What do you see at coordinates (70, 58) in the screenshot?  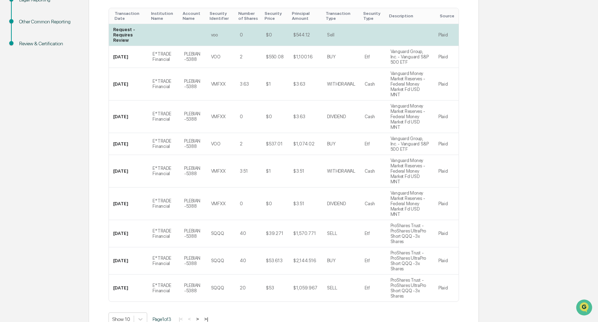 I see `div: Start new chat` at bounding box center [70, 58].